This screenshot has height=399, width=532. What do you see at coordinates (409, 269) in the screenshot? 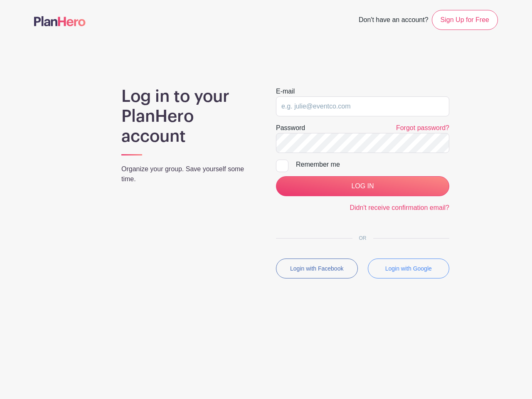
I see `button: Login with Google` at bounding box center [409, 269].